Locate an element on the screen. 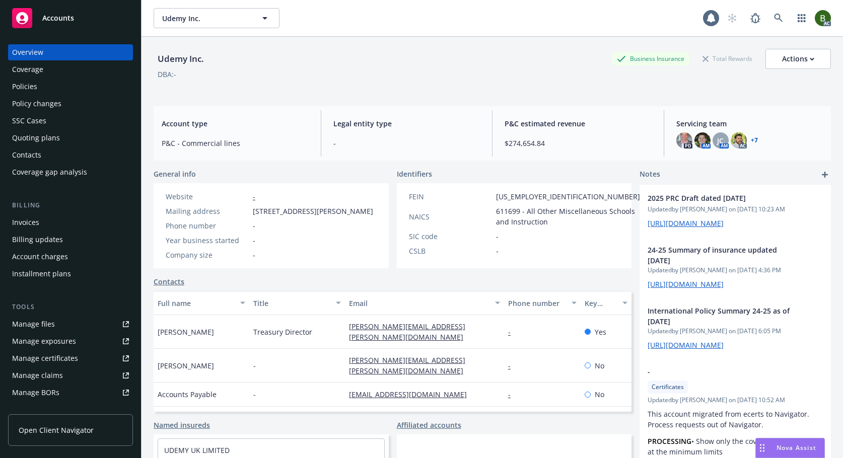 This screenshot has width=843, height=458. a: Policy changes is located at coordinates (70, 104).